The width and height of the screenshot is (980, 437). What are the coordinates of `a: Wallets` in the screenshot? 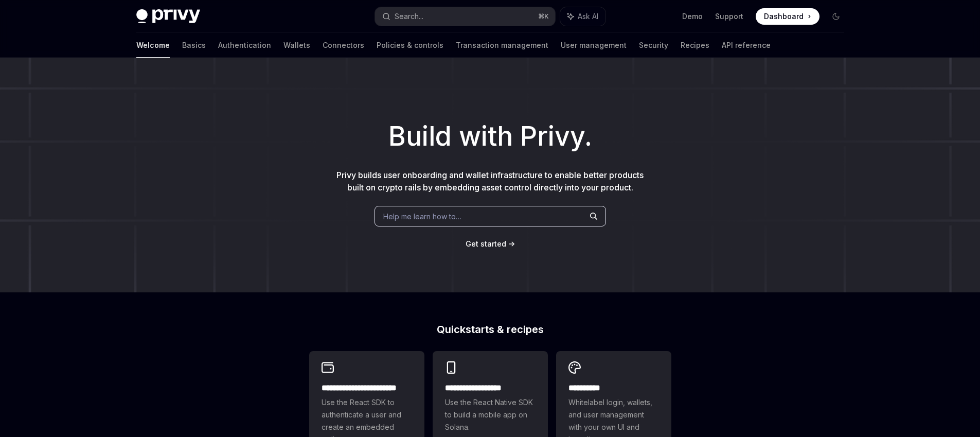 It's located at (297, 45).